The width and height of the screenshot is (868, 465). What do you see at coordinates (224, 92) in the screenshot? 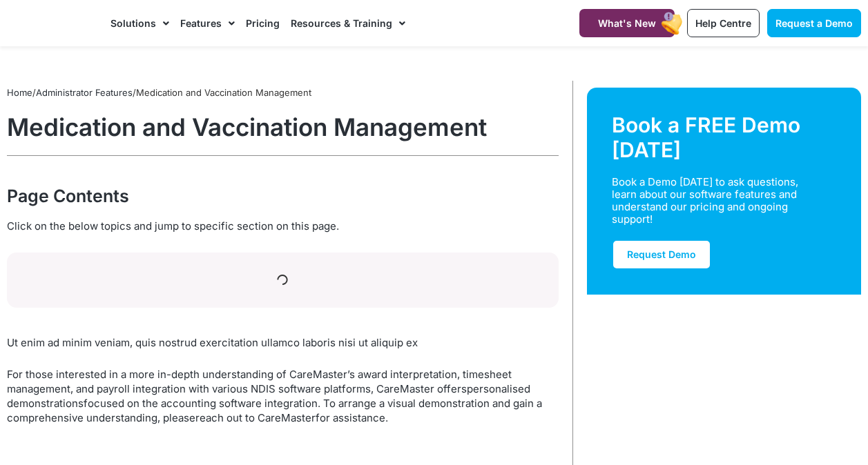
I see `span: Medication and Vaccination Management` at bounding box center [224, 92].